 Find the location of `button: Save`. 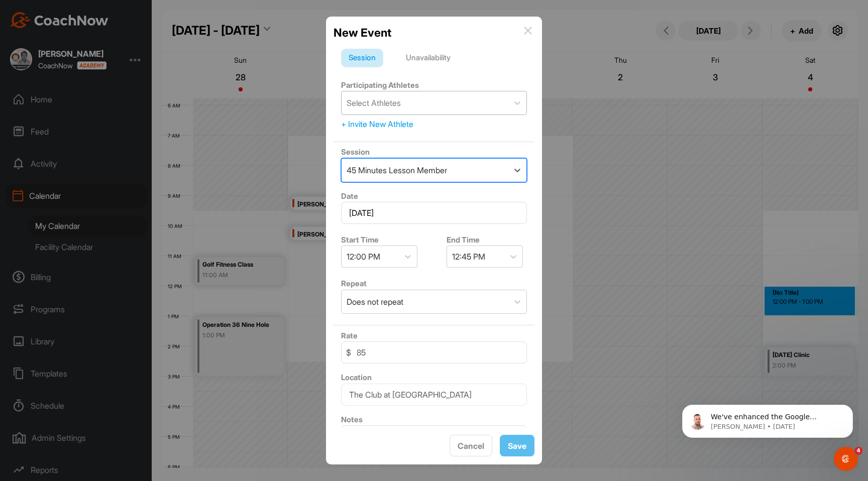

button: Save is located at coordinates (517, 445).